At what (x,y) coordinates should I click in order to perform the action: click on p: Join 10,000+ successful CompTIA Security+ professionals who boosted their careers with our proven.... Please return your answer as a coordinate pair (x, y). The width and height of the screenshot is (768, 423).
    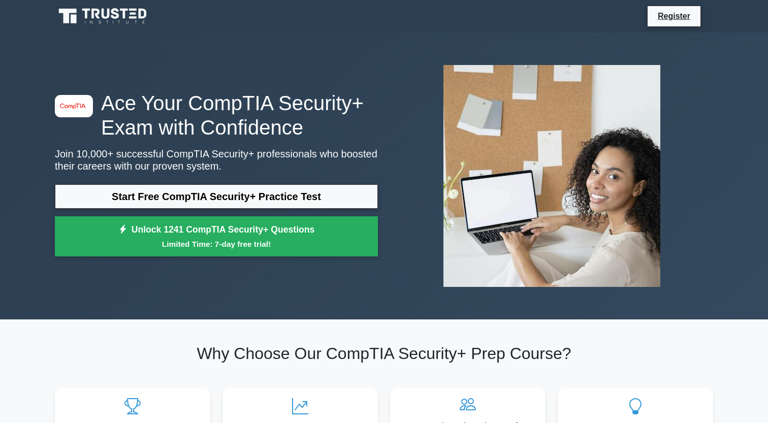
    Looking at the image, I should click on (216, 160).